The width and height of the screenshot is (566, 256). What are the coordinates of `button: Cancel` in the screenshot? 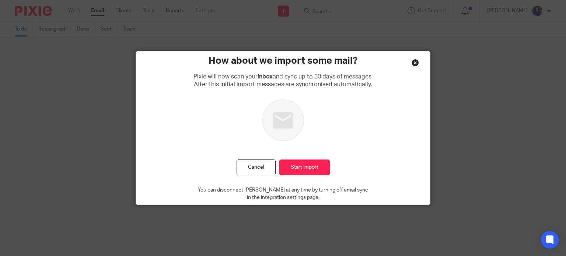 It's located at (256, 167).